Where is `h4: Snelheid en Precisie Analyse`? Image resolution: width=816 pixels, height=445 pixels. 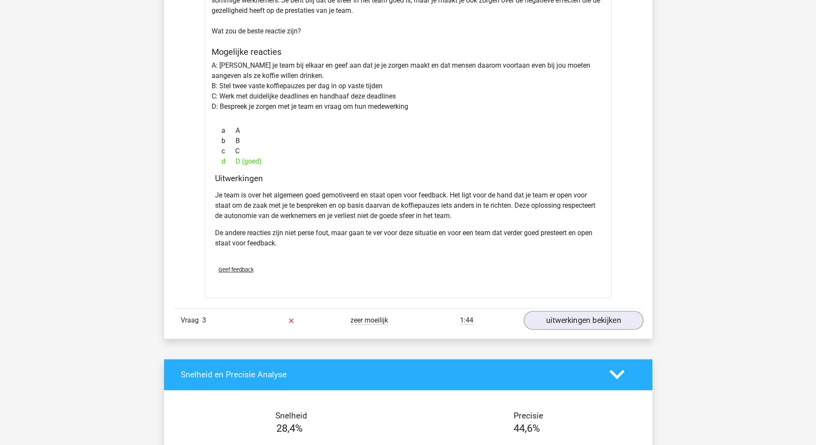
h4: Snelheid en Precisie Analyse is located at coordinates (388, 374).